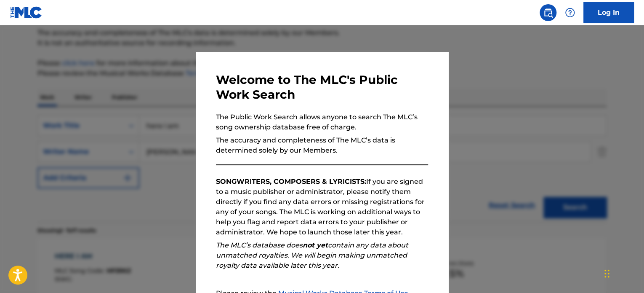 This screenshot has width=644, height=293. What do you see at coordinates (322, 87) in the screenshot?
I see `h3: Welcome to The MLC's Public Work Search` at bounding box center [322, 87].